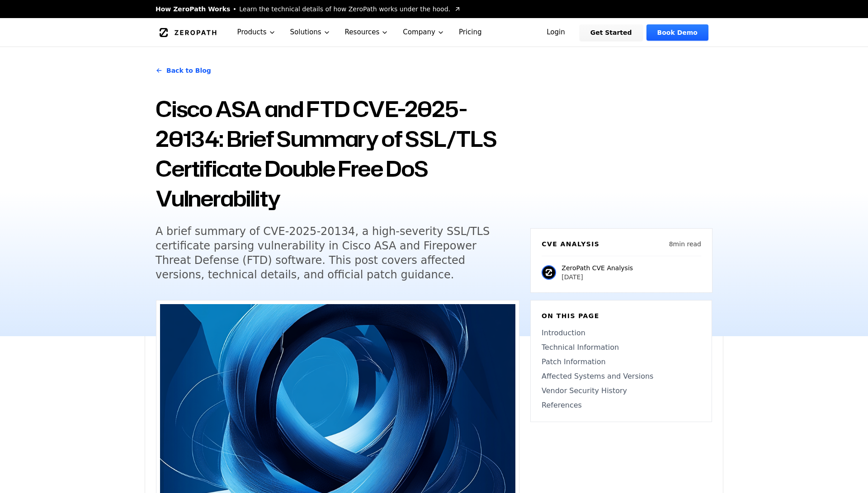 The height and width of the screenshot is (493, 868). I want to click on span: Learn the technical details of how ZeroPath works under the hood., so click(345, 9).